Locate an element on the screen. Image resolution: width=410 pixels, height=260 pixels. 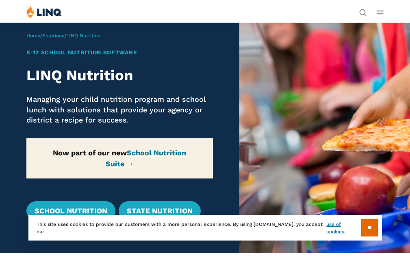
div: This site uses cookies to provide our customers with a more personal experience. By using [DOMAIN... is located at coordinates (205, 228).